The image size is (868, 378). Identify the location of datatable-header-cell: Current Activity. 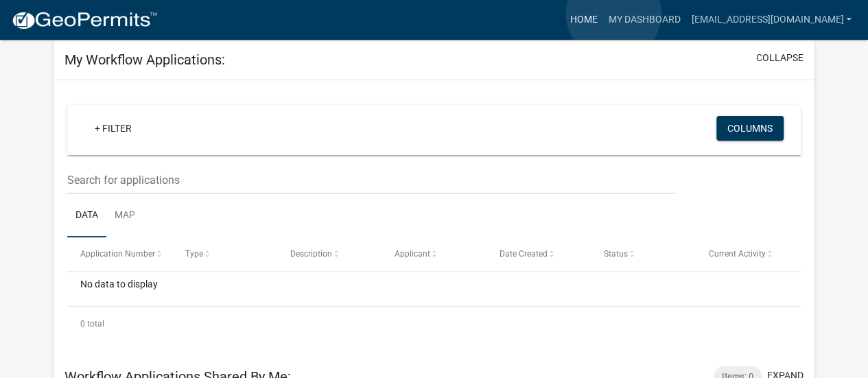
(748, 254).